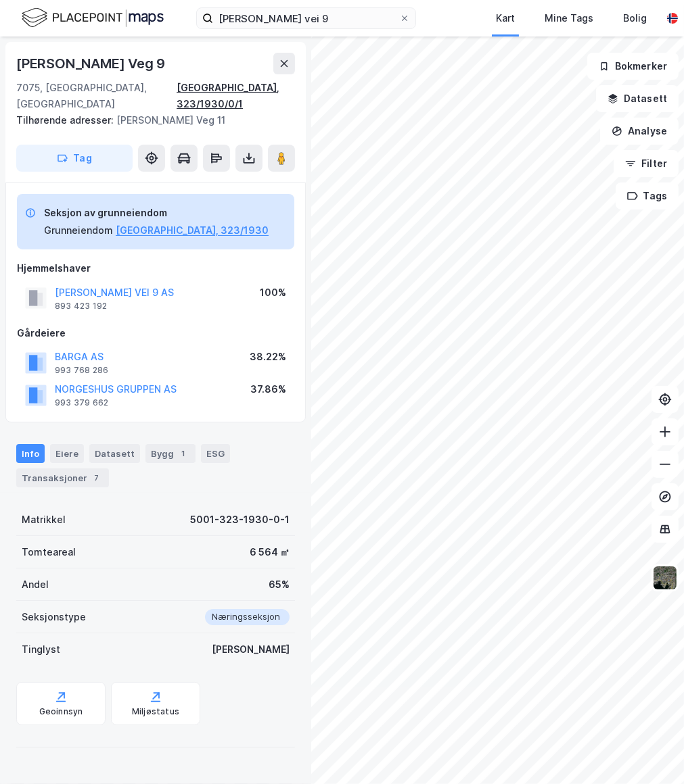 The width and height of the screenshot is (684, 784). What do you see at coordinates (67, 454) in the screenshot?
I see `div: Eiere` at bounding box center [67, 454].